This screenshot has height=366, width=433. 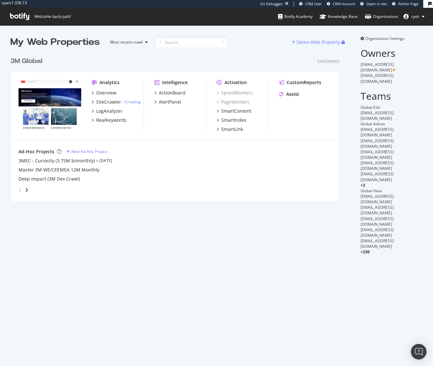 What do you see at coordinates (106, 93) in the screenshot?
I see `div: Overview` at bounding box center [106, 93].